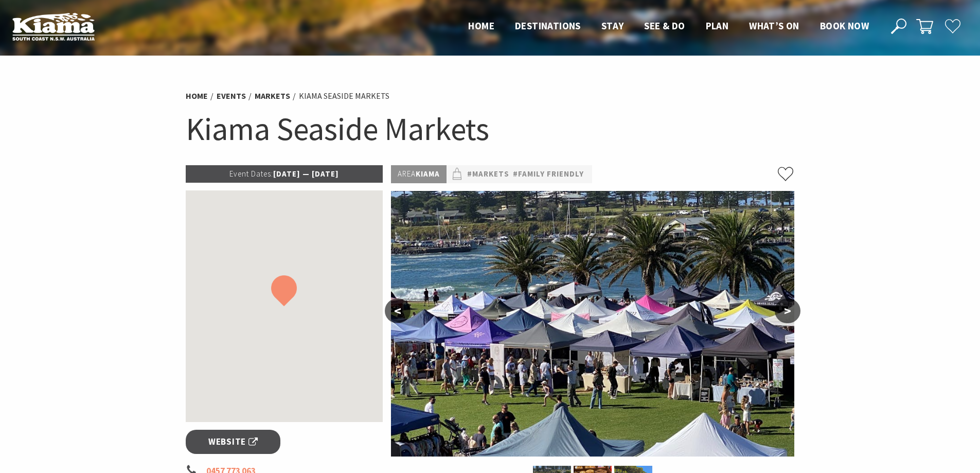 The width and height of the screenshot is (980, 473). Describe the element at coordinates (490, 129) in the screenshot. I see `h1: Kiama Seaside Markets` at that location.